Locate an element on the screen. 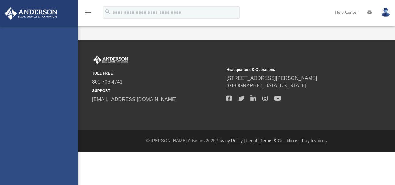 The height and width of the screenshot is (185, 395). a: Privacy Policy | is located at coordinates (230, 141).